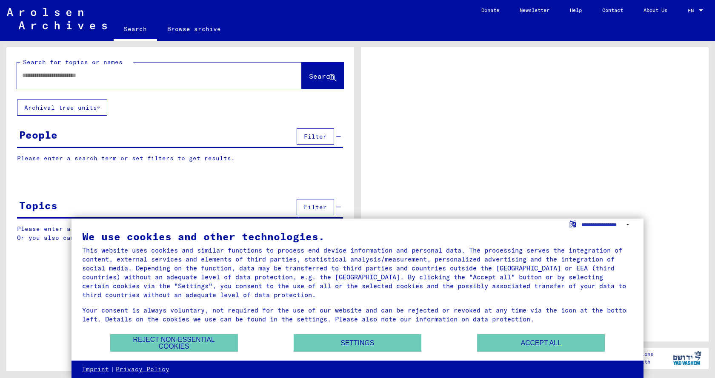 Image resolution: width=715 pixels, height=378 pixels. I want to click on a: Privacy Policy, so click(143, 370).